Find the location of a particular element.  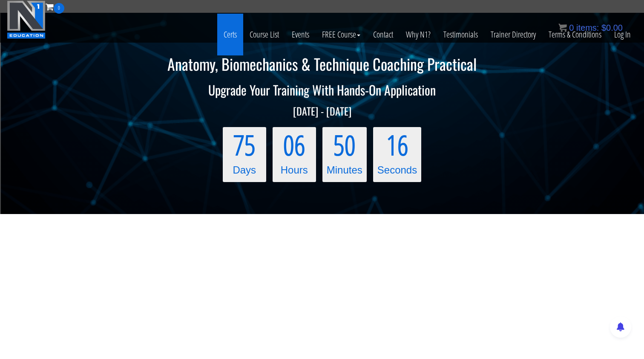

bdi: 0.00 is located at coordinates (612, 27).